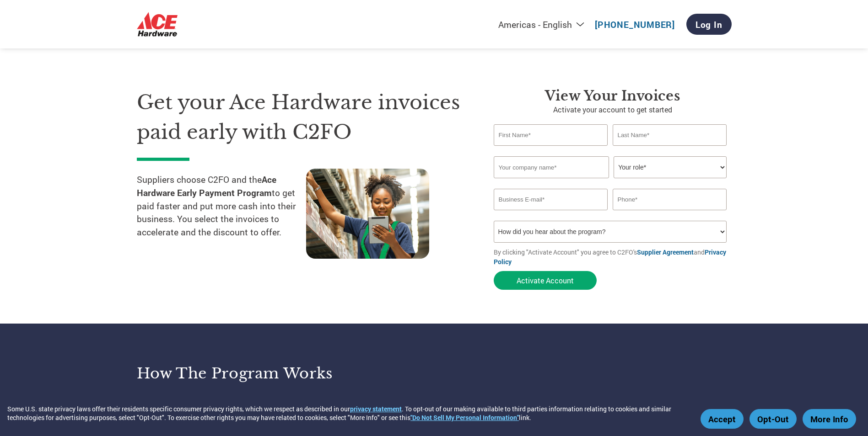 The width and height of the screenshot is (868, 436). Describe the element at coordinates (671, 135) in the screenshot. I see `input: Last Name*` at that location.